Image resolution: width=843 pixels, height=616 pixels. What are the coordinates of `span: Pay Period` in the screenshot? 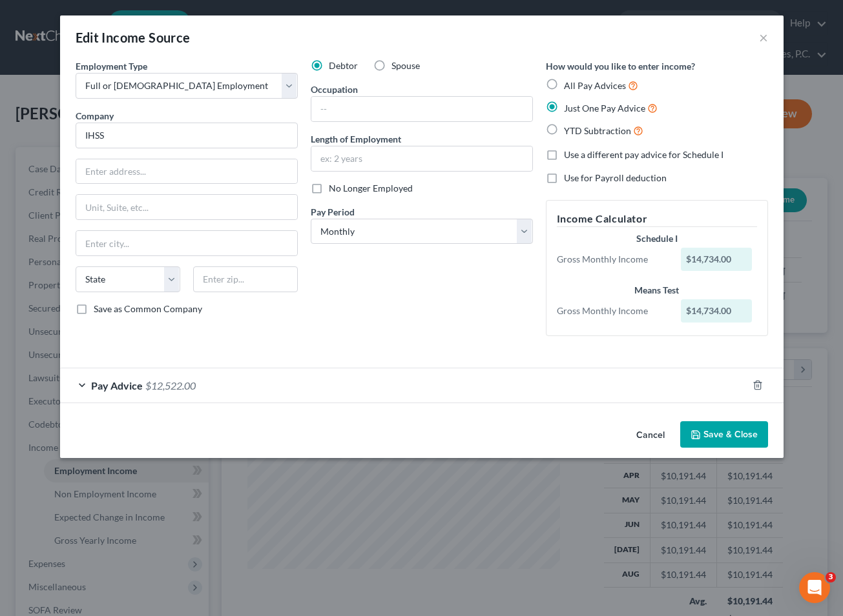 It's located at (333, 212).